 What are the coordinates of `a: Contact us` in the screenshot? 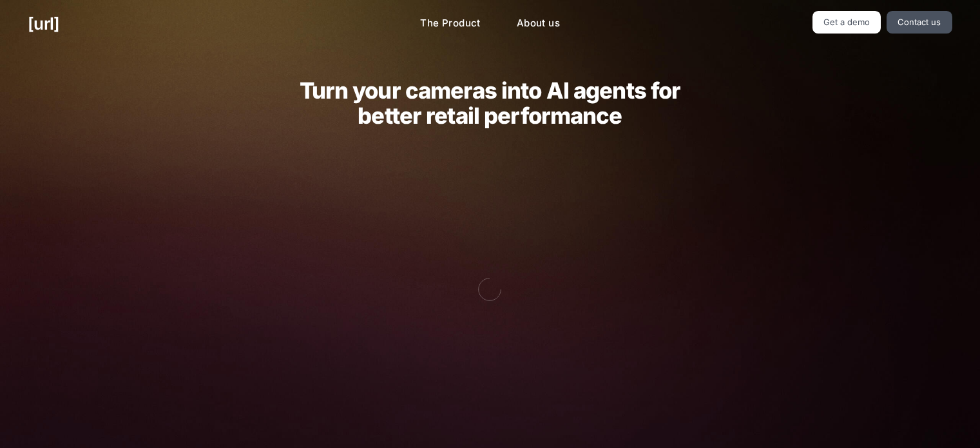 It's located at (919, 22).